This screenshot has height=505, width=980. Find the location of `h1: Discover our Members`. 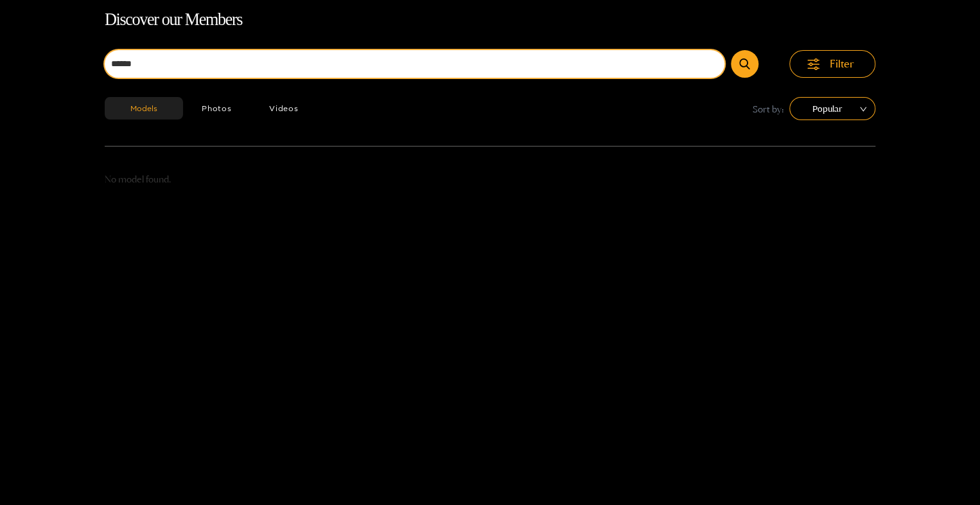

h1: Discover our Members is located at coordinates (490, 20).